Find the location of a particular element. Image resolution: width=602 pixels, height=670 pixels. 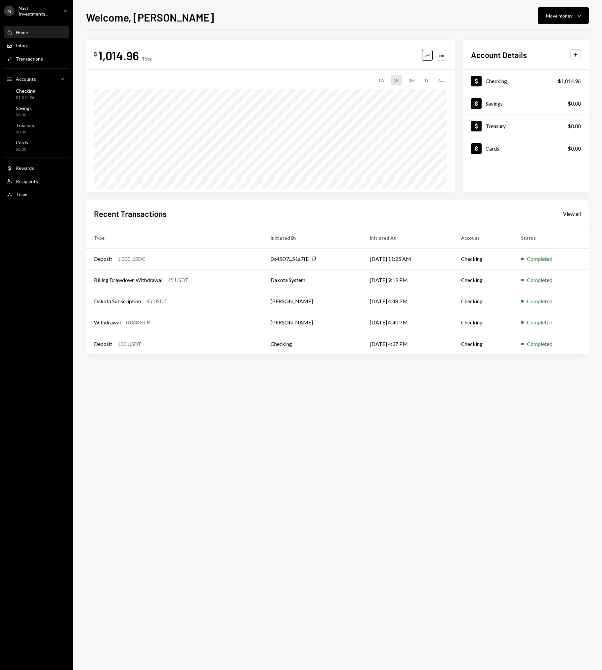

h2: Account Details is located at coordinates (499, 55).